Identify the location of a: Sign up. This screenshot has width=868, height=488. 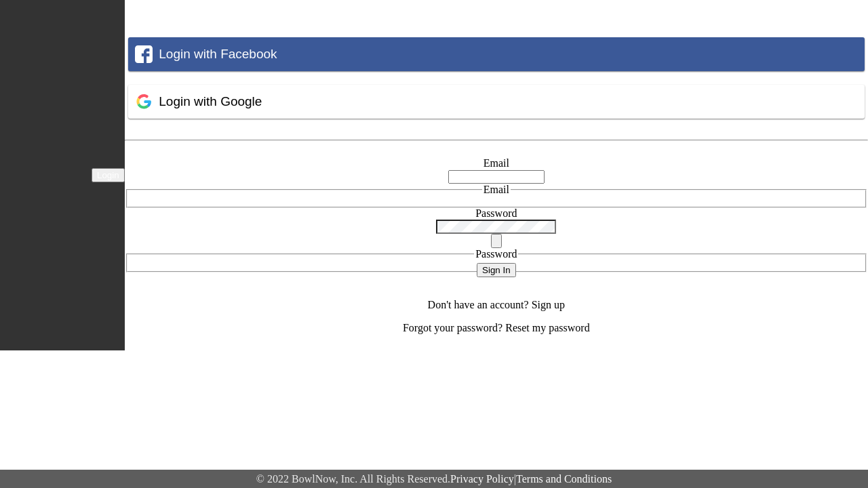
(548, 305).